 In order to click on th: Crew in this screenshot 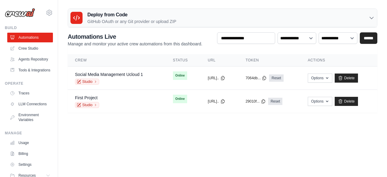, I will do `click(117, 60)`.